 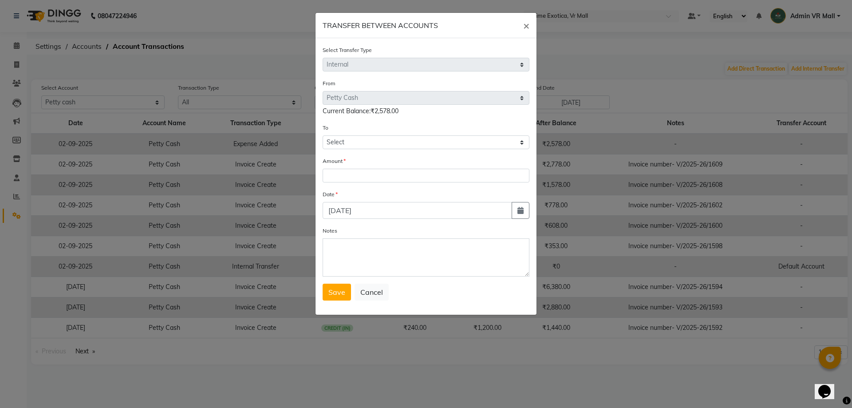 I want to click on label: Amount, so click(x=334, y=161).